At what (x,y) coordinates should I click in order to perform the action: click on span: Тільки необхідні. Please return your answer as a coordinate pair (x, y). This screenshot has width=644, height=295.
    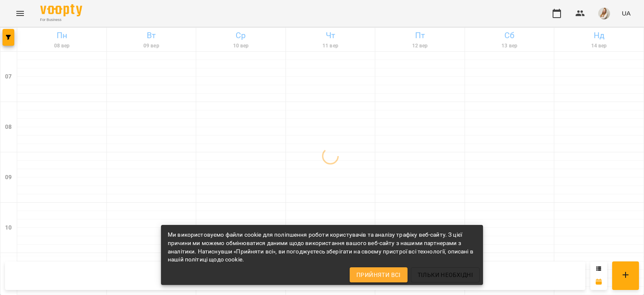
    Looking at the image, I should click on (445, 275).